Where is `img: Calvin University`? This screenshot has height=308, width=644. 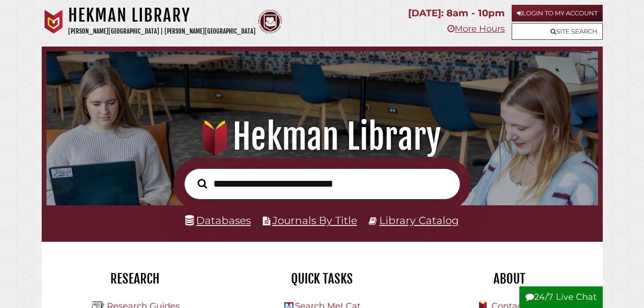 img: Calvin University is located at coordinates (53, 22).